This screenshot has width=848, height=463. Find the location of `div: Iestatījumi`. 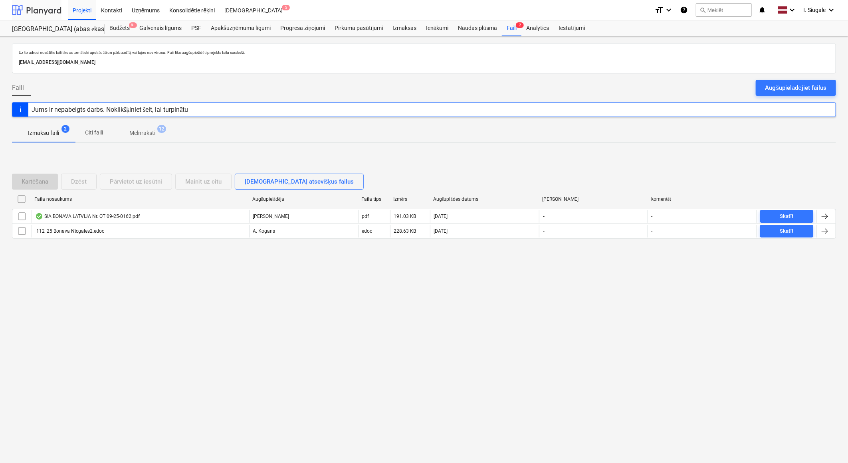

div: Iestatījumi is located at coordinates (572, 28).